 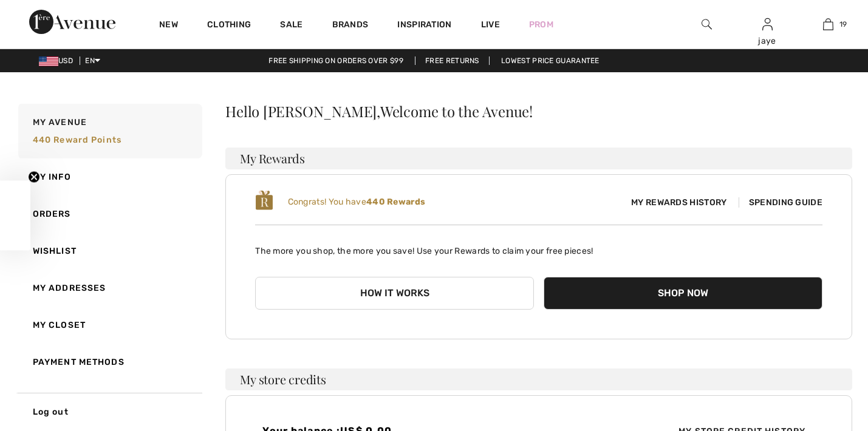 What do you see at coordinates (538, 379) in the screenshot?
I see `h3: My store credits` at bounding box center [538, 379].